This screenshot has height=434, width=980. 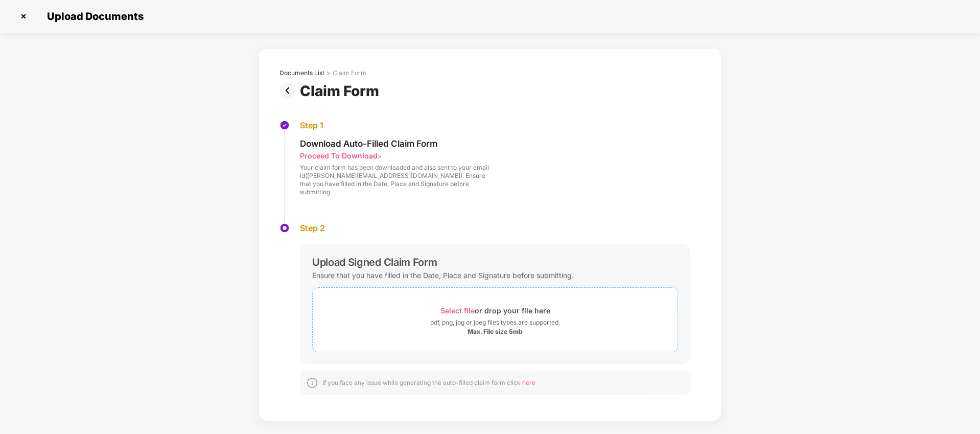 I want to click on div: Download Auto-Filled Claim Form, so click(x=395, y=144).